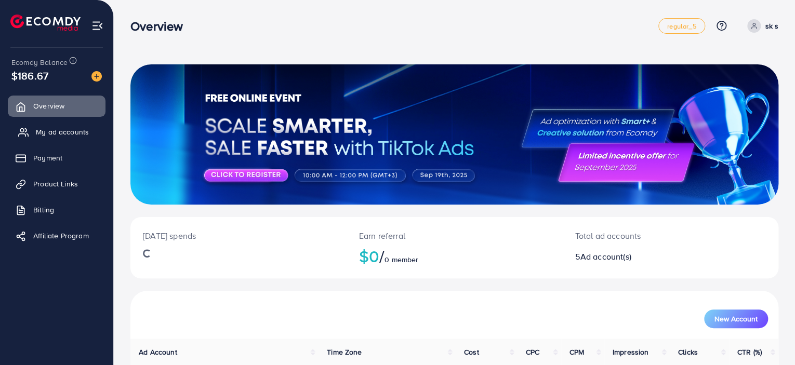  What do you see at coordinates (57, 158) in the screenshot?
I see `a: Payment` at bounding box center [57, 158].